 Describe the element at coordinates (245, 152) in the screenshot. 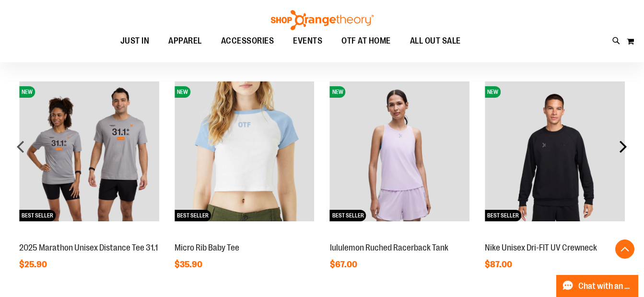

I see `img: Micro Rib Baby Tee` at that location.